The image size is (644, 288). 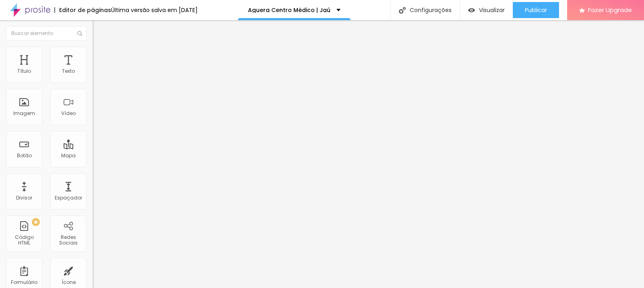 I want to click on div: Editor de páginas, so click(x=82, y=10).